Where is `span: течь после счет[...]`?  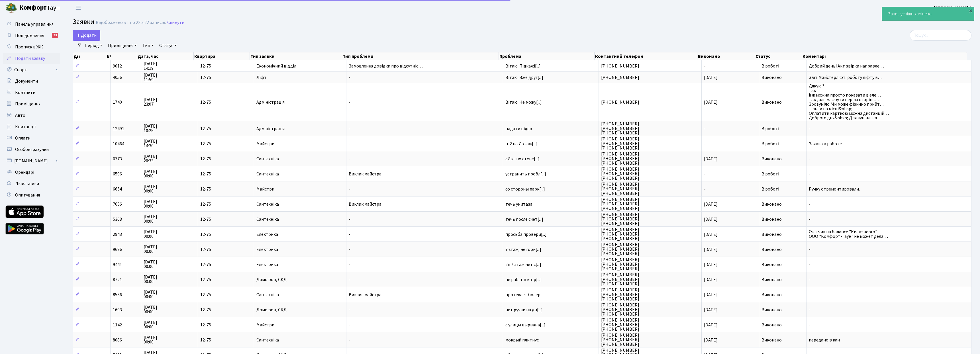 span: течь после счет[...] is located at coordinates (524, 219).